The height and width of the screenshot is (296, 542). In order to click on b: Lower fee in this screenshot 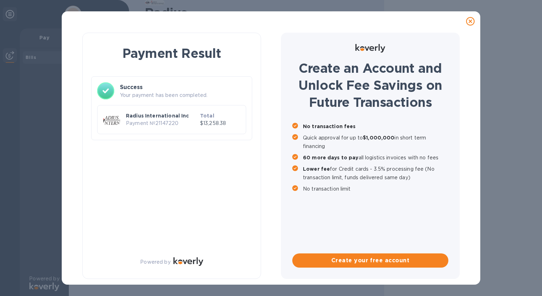, I will do `click(317, 169)`.